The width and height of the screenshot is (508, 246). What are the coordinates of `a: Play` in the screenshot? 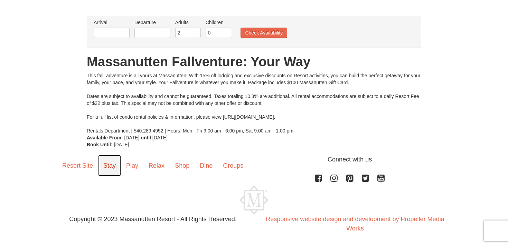 It's located at (132, 166).